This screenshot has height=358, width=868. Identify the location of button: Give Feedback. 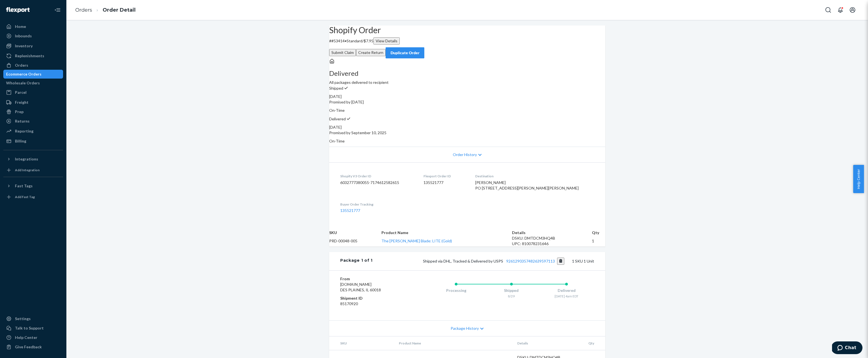
(33, 347).